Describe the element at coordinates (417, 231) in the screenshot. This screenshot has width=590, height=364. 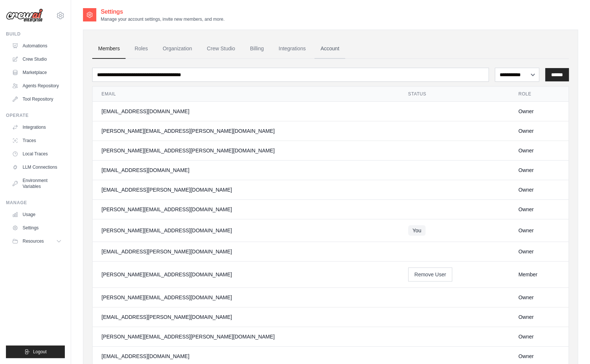
I see `span: You` at that location.